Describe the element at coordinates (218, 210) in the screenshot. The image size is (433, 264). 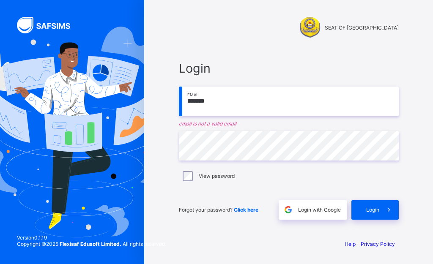
I see `span: Forgot your password?` at that location.